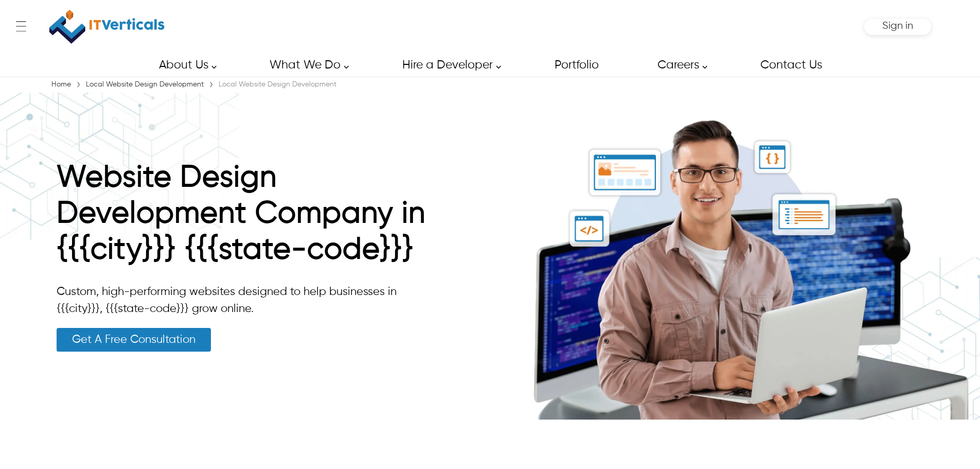  Describe the element at coordinates (244, 217) in the screenshot. I see `h1: Website Design Development Company in {{{city}}} {{{state-code}}}` at that location.